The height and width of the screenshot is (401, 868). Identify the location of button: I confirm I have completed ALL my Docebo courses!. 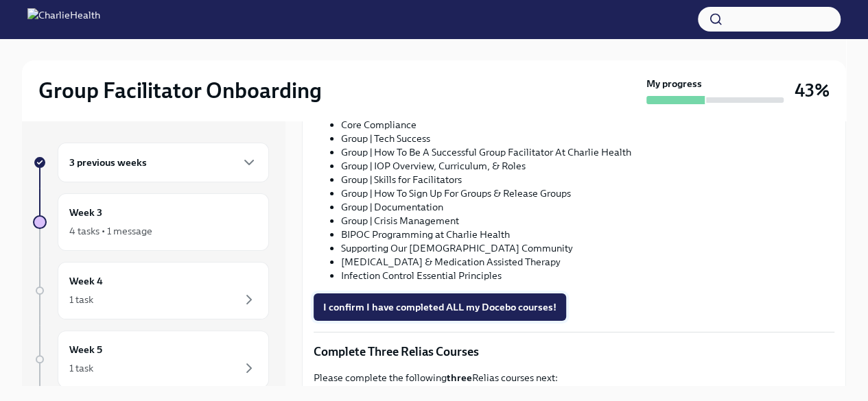
(440, 308).